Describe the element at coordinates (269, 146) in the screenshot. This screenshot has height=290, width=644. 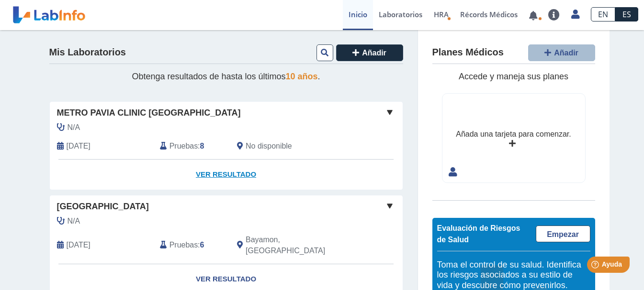
I see `span: No disponible` at that location.